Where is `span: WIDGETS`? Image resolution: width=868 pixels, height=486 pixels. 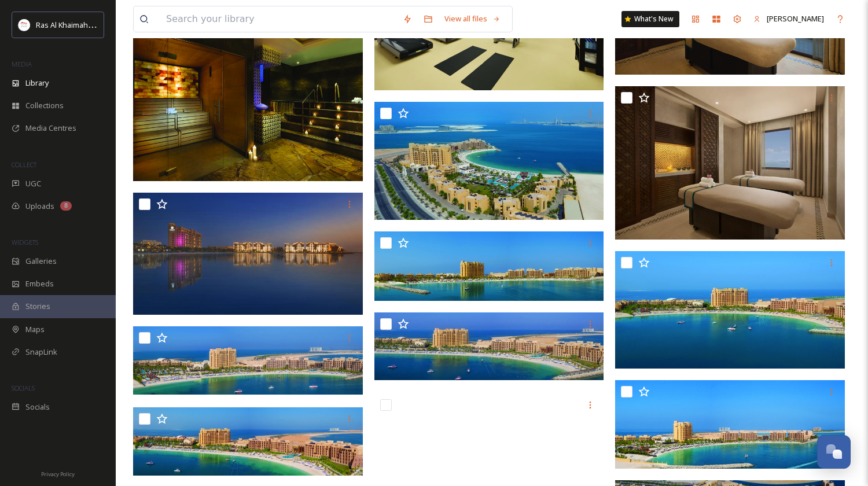 span: WIDGETS is located at coordinates (25, 242).